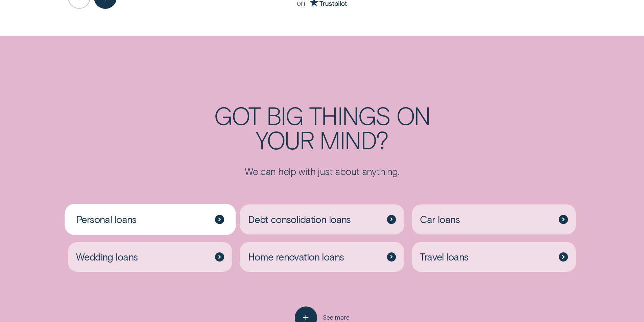 The height and width of the screenshot is (322, 644). What do you see at coordinates (296, 257) in the screenshot?
I see `span: Home renovation loans` at bounding box center [296, 257].